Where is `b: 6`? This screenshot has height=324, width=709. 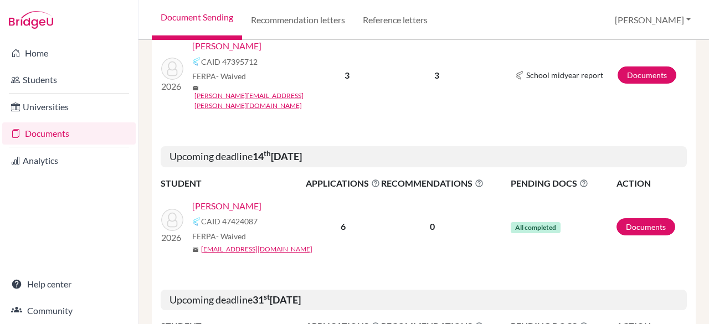
b: 6 is located at coordinates (343, 226).